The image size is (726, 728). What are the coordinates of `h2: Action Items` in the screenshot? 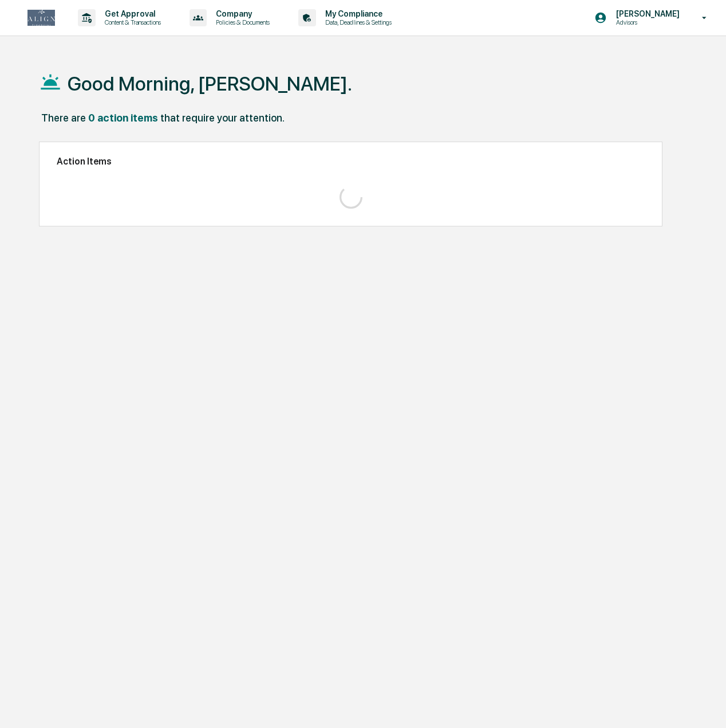 It's located at (351, 161).